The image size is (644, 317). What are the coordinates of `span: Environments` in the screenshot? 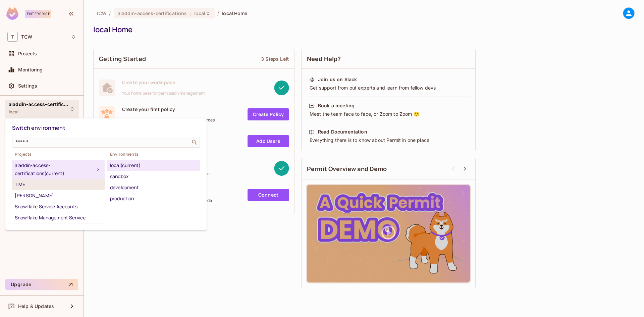 It's located at (154, 154).